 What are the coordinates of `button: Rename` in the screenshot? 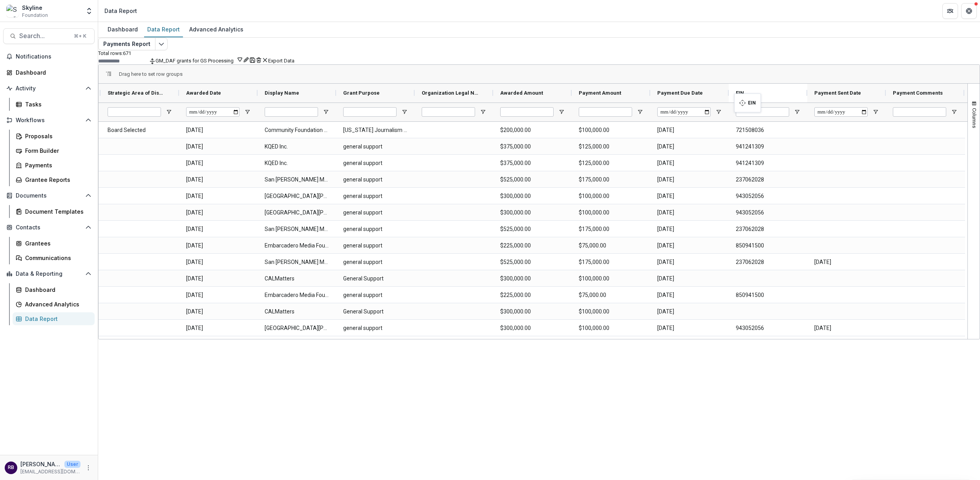 It's located at (246, 59).